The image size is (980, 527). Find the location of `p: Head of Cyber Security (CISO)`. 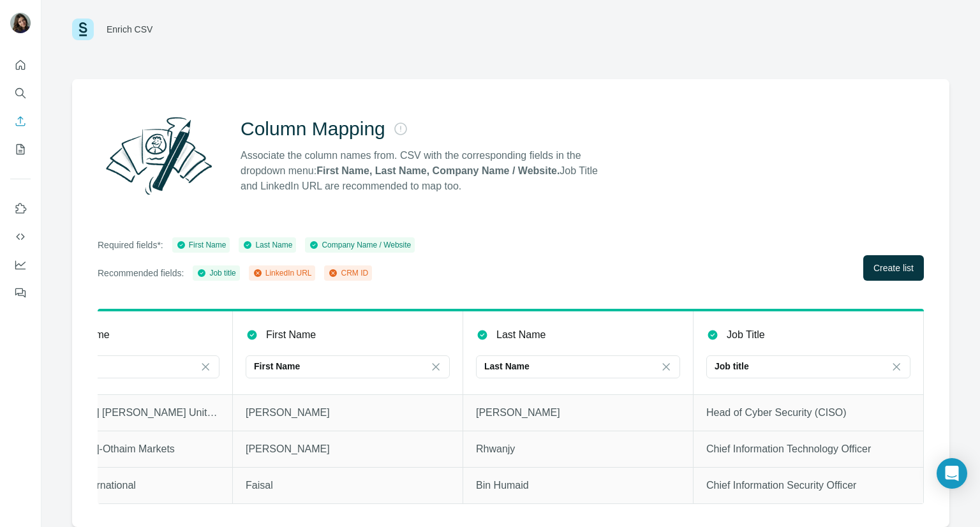

p: Head of Cyber Security (CISO) is located at coordinates (808, 413).